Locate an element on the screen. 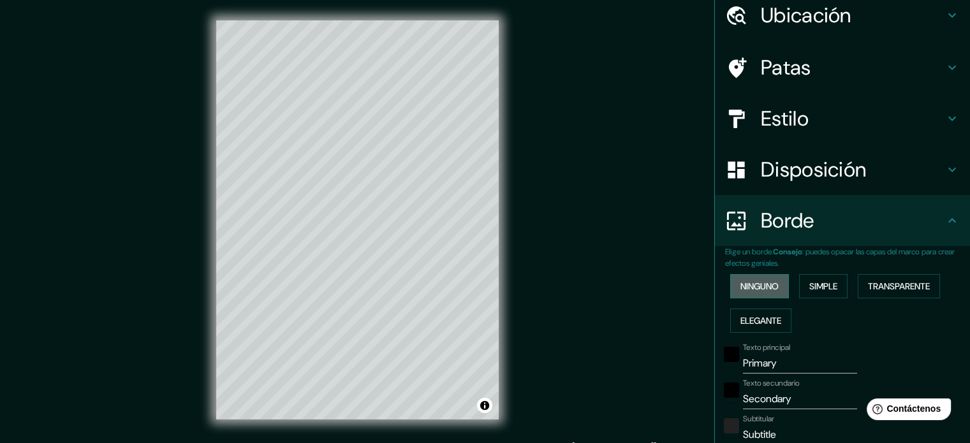 The image size is (970, 443). div: Disposición is located at coordinates (843, 170).